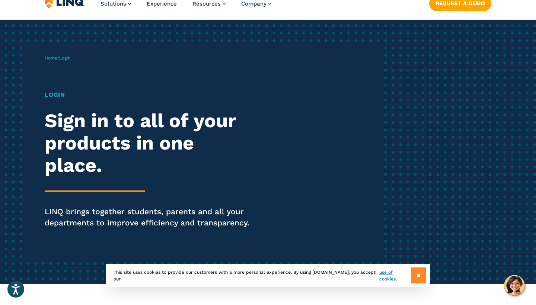  I want to click on span: Company, so click(254, 4).